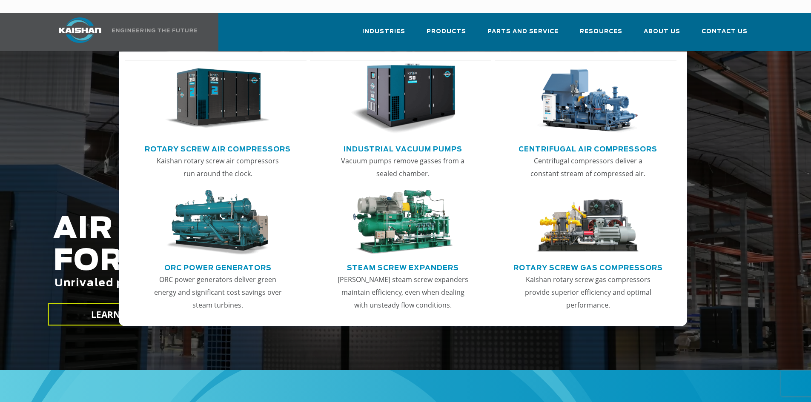  I want to click on p: Vacuum pumps remove gasses from a sealed chamber., so click(403, 167).